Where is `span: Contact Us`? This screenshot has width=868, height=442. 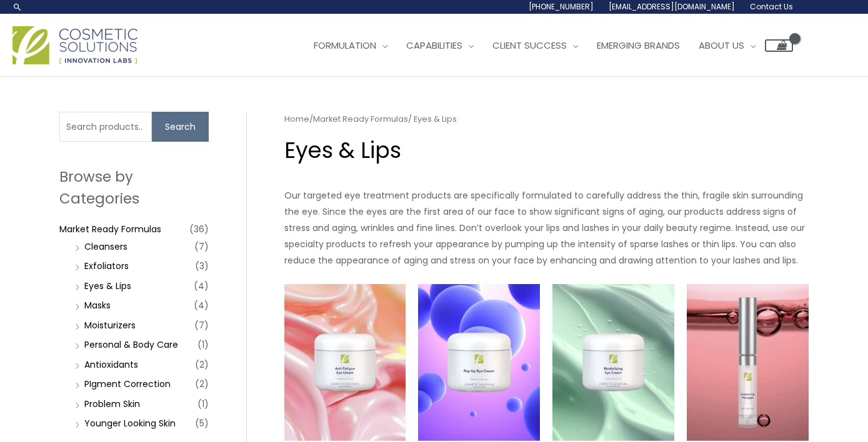 span: Contact Us is located at coordinates (771, 6).